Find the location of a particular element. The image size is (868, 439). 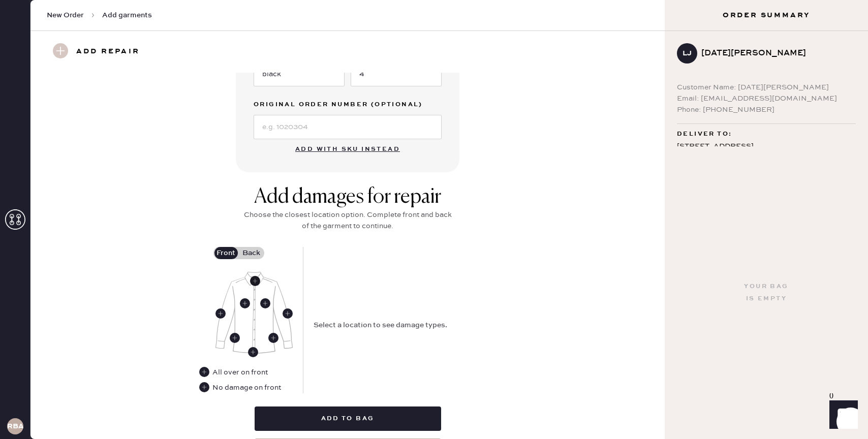

div: Front Left Sleeve is located at coordinates (287, 313).